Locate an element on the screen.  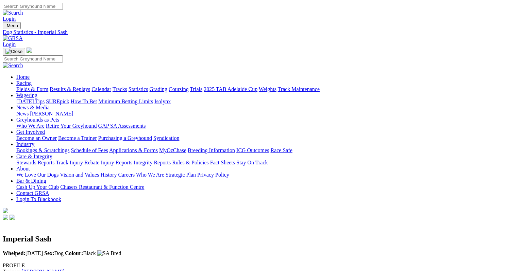
b: Whelped: is located at coordinates (14, 253).